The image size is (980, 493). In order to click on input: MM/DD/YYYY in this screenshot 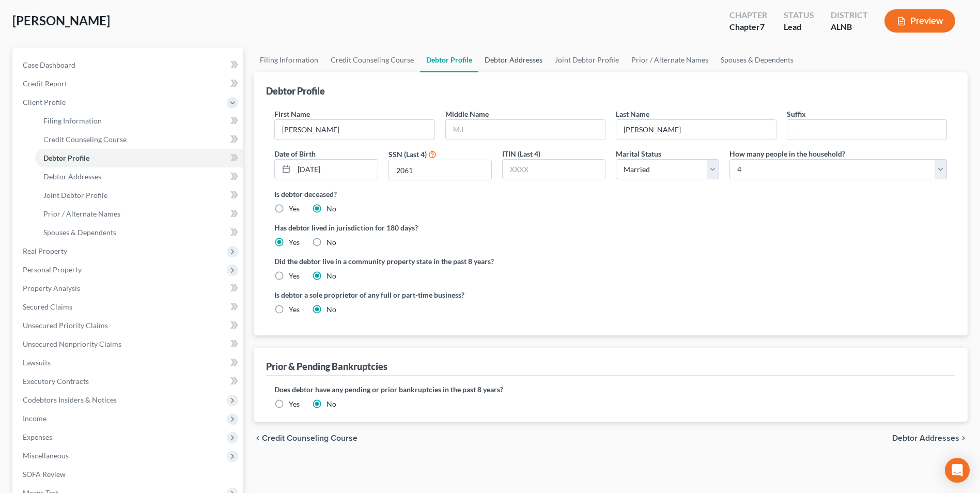, I will do `click(335, 169)`.